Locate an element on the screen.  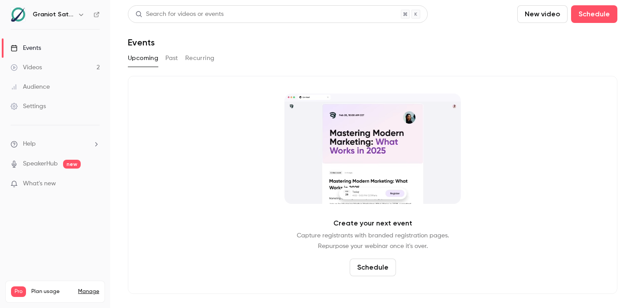
div: Settings is located at coordinates (28, 106).